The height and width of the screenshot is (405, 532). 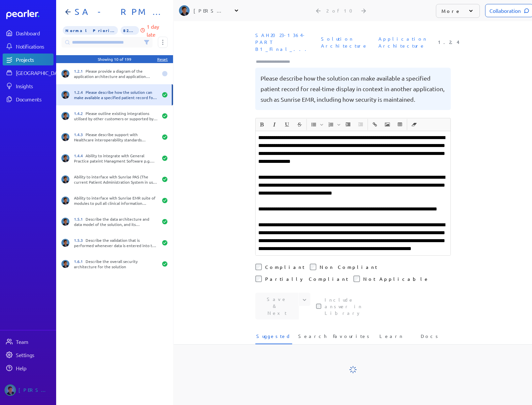 I want to click on a: Team, so click(x=28, y=341).